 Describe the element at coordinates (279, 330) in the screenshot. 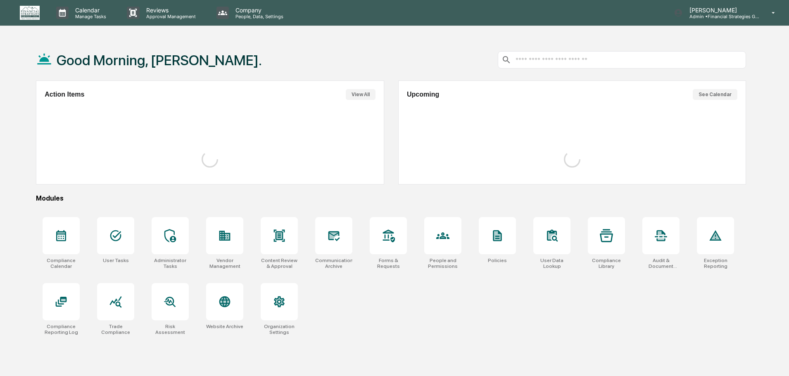

I see `div: Organization Settings` at that location.